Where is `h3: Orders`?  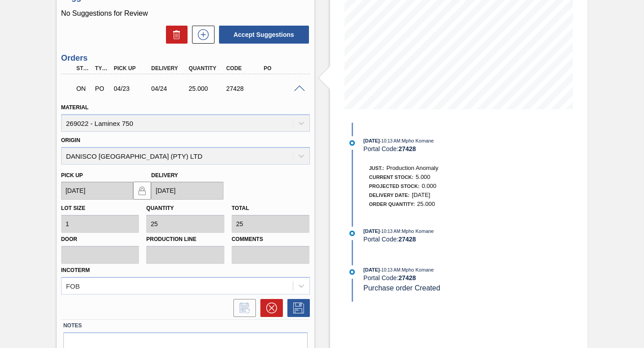 h3: Orders is located at coordinates (186, 58).